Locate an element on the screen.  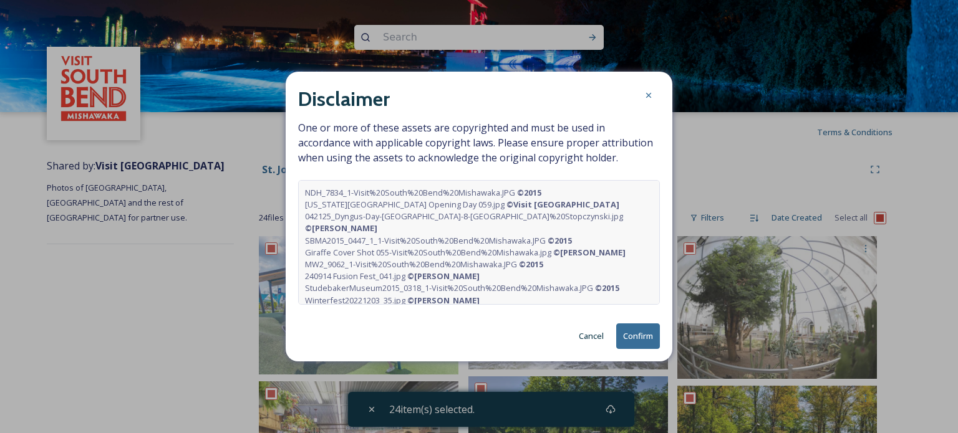
span: One or more of these assets are copyrighted and must be used in accordance with applicable copyri... is located at coordinates (479, 213).